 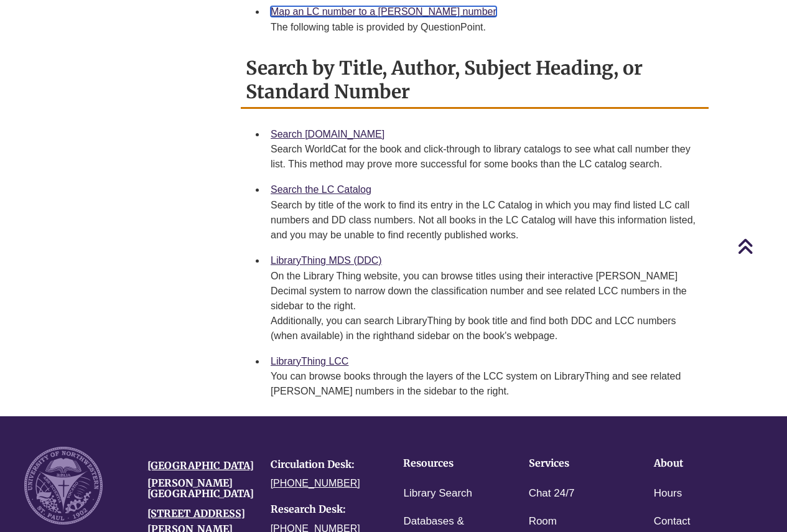 I want to click on a: LibraryThing LCC, so click(x=309, y=361).